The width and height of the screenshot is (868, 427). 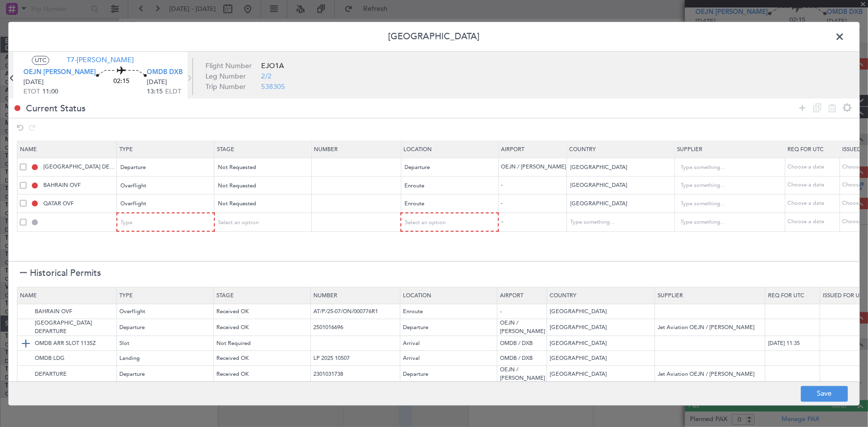 What do you see at coordinates (793, 296) in the screenshot?
I see `th: Req For Utc` at bounding box center [793, 296].